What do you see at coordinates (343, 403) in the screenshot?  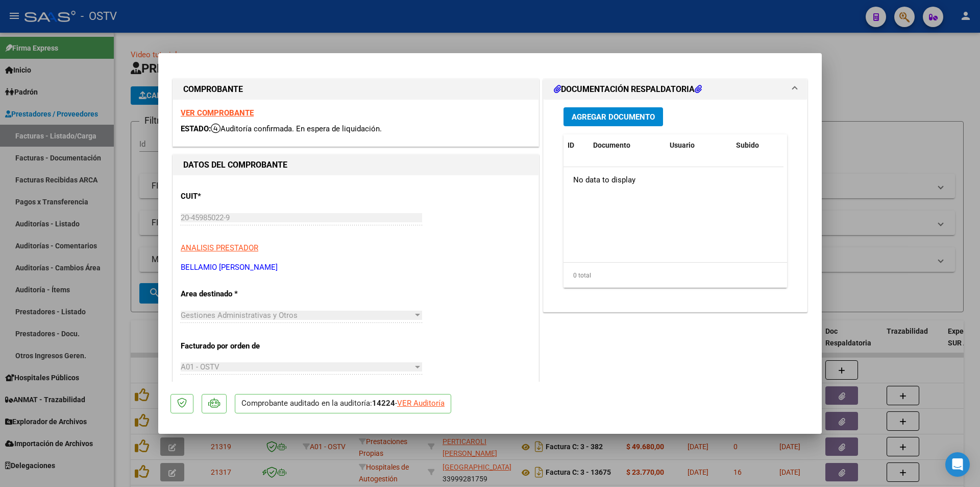 I see `p: Comprobante auditado en la auditoría: -` at bounding box center [343, 403].